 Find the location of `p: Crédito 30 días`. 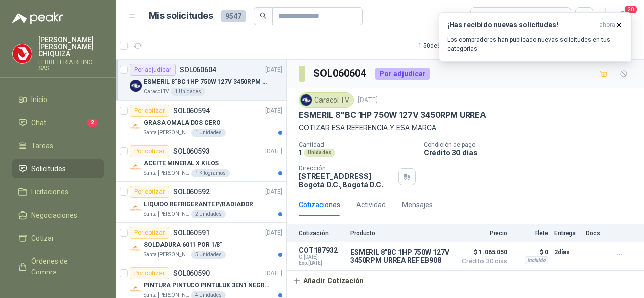

p: Crédito 30 días is located at coordinates (532, 153).